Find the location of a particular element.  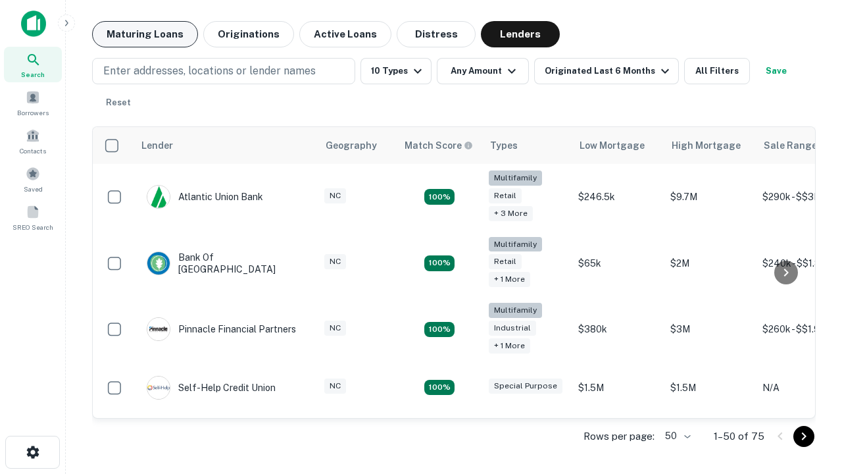

a: Contacts is located at coordinates (33, 141).